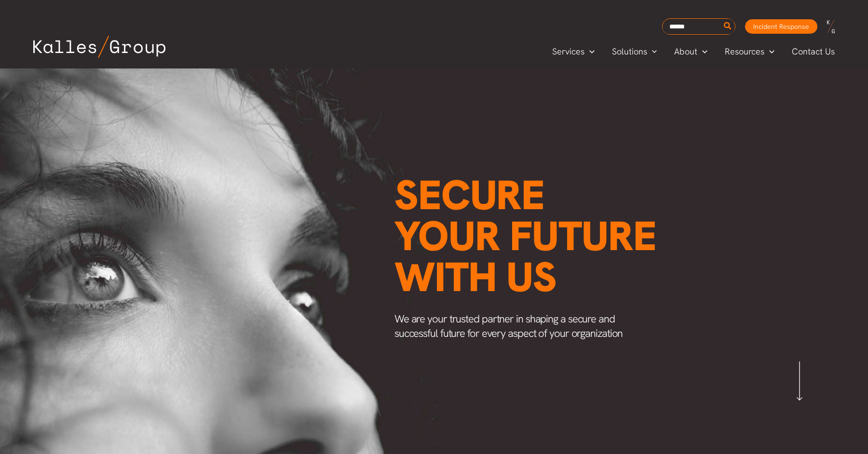 The image size is (868, 454). What do you see at coordinates (686, 51) in the screenshot?
I see `span: About` at bounding box center [686, 51].